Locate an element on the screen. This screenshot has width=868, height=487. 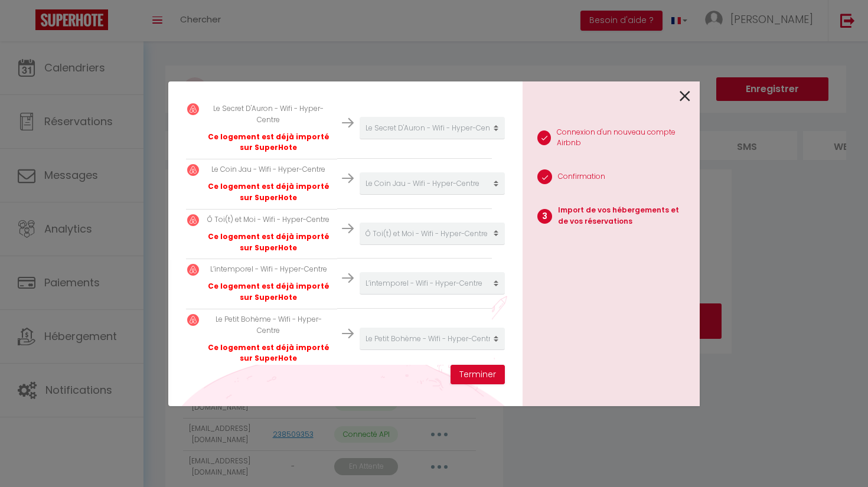
p: Le Coin Jau - Wifi - Hyper-Centre is located at coordinates (268, 169).